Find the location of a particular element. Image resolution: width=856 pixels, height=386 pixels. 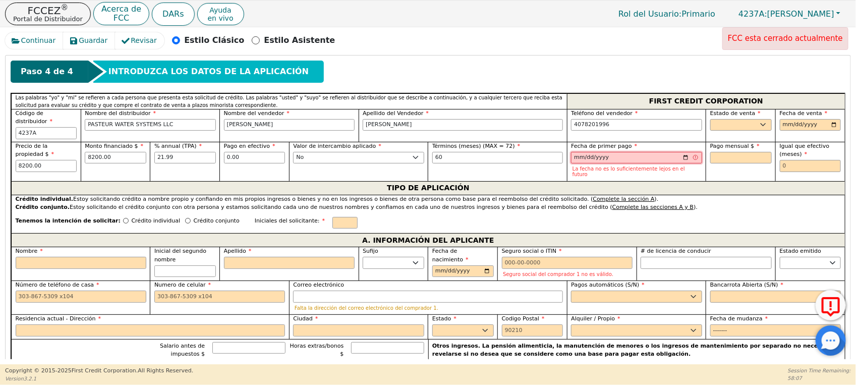

button: Acerca deFCC is located at coordinates (121, 14).